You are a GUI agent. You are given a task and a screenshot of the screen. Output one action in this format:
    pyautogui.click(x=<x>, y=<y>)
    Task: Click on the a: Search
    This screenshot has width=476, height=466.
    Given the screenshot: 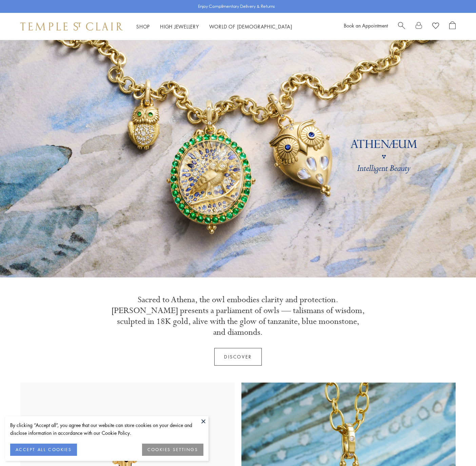 What is the action you would take?
    pyautogui.click(x=401, y=27)
    